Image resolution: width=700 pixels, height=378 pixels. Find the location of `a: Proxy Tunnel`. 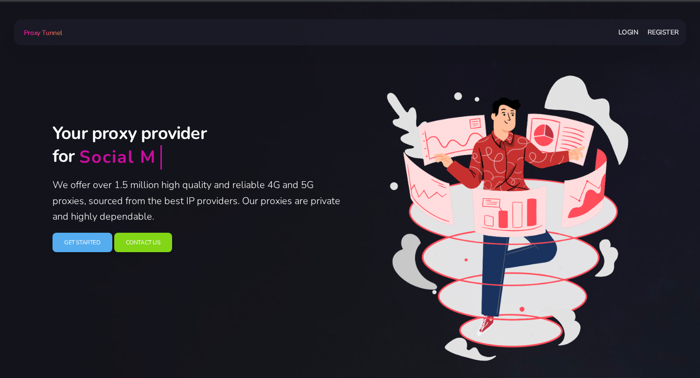

a: Proxy Tunnel is located at coordinates (42, 33).